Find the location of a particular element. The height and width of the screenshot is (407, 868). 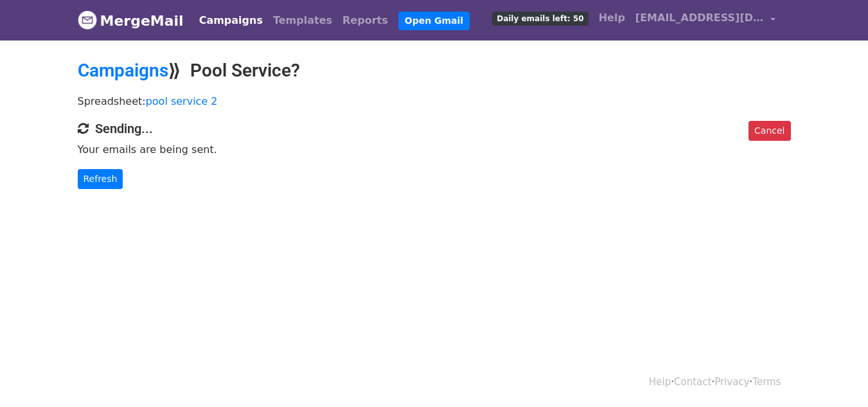

a: Privacy is located at coordinates (731, 382).